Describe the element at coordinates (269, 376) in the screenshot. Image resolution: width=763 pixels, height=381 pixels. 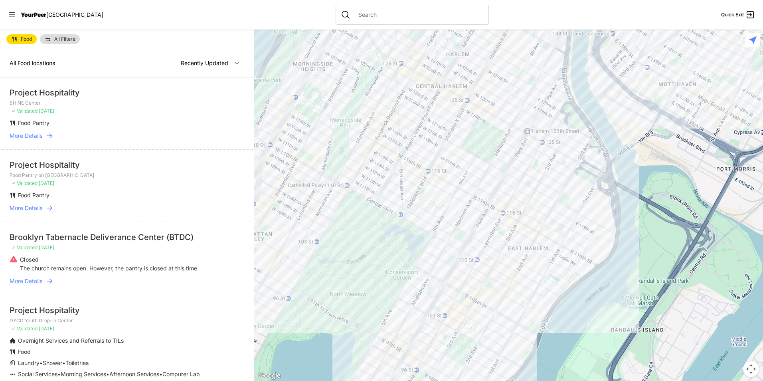
I see `img: Google` at that location.